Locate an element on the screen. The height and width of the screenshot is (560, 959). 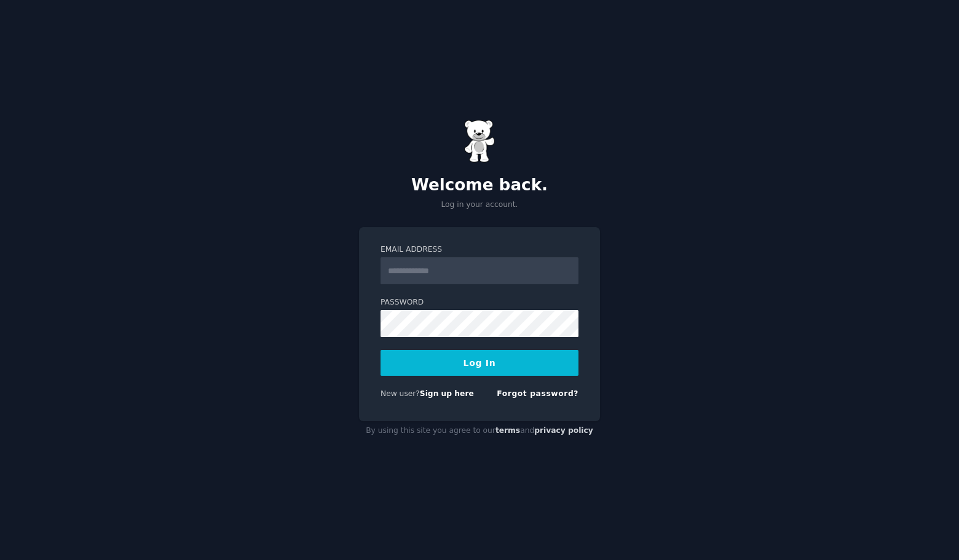
button: Log In is located at coordinates (479, 363).